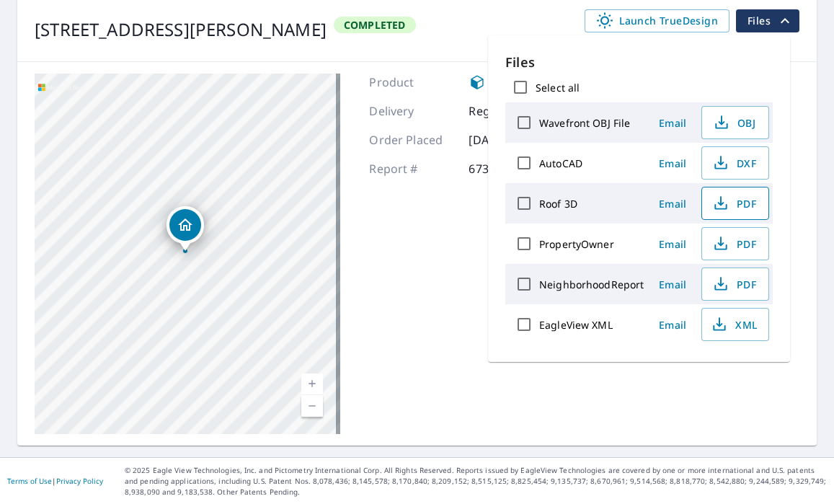 This screenshot has width=834, height=504. I want to click on a: Terms of Use, so click(29, 481).